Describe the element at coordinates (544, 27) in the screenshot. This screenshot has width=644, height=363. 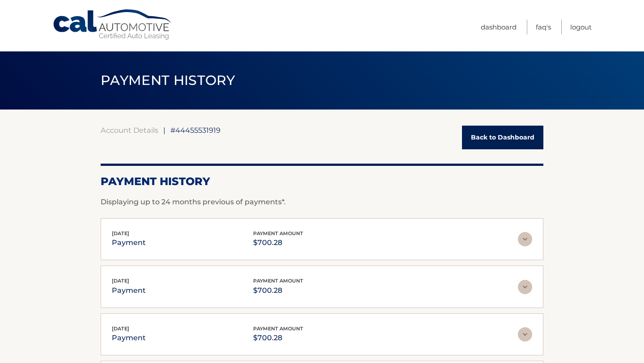
I see `a: FAQ's` at that location.